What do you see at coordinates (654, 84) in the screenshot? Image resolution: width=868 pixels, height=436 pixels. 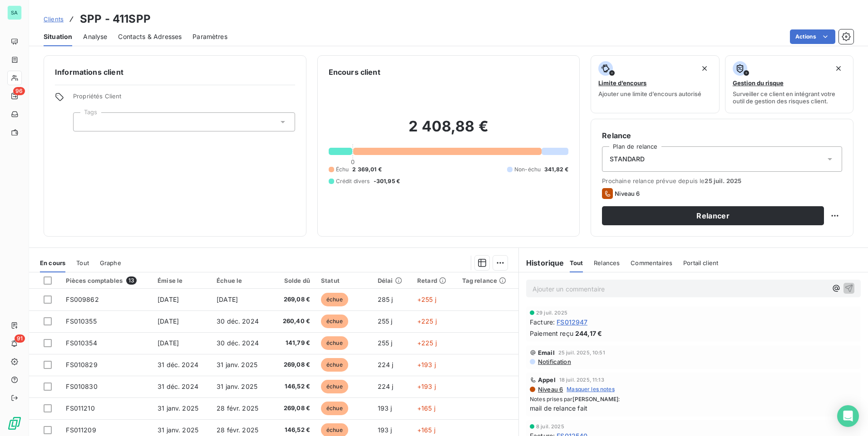 I see `button: Limite d’encoursAjouter une limite d’encours autorisé` at bounding box center [654, 84].